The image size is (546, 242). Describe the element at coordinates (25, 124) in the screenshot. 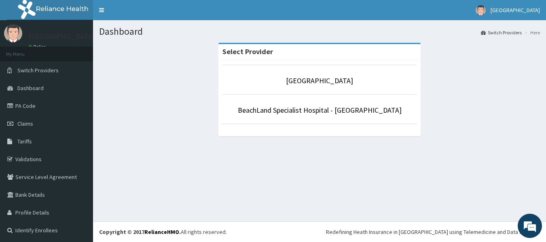

I see `span: Claims` at that location.